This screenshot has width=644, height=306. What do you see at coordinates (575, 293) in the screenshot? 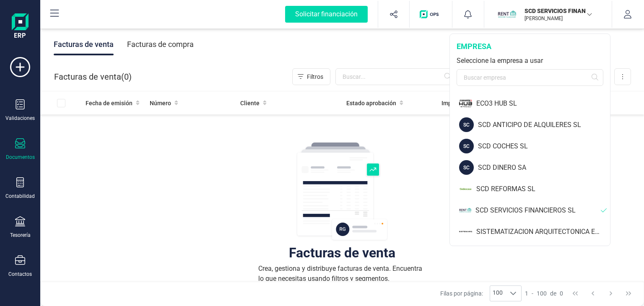
I see `button: First Page` at bounding box center [575, 293].